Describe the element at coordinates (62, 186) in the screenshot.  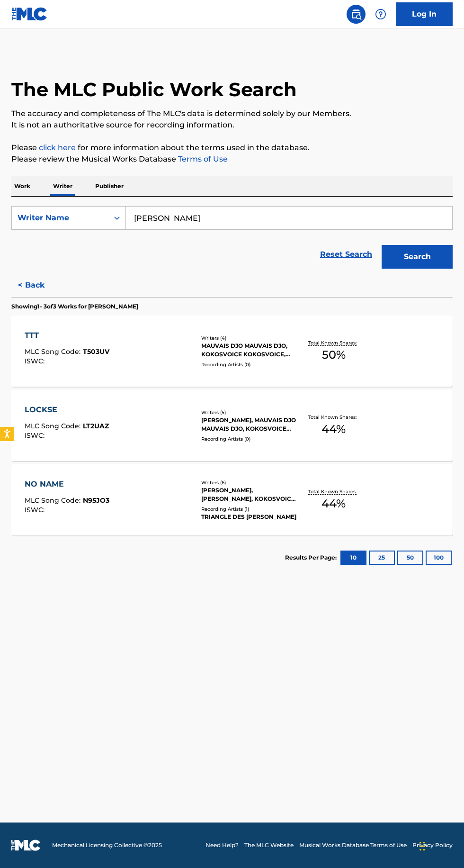
I see `p: Writer` at that location.